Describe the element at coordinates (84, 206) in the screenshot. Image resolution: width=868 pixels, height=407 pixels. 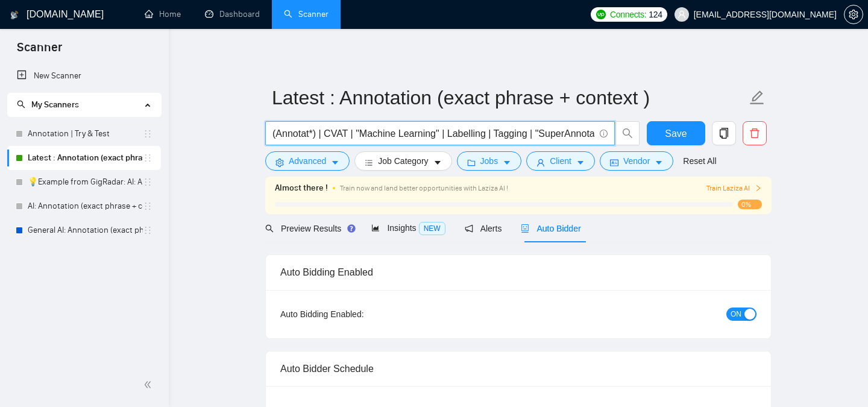
I see `li: AI: Annotation (exact phrase + context )` at that location.